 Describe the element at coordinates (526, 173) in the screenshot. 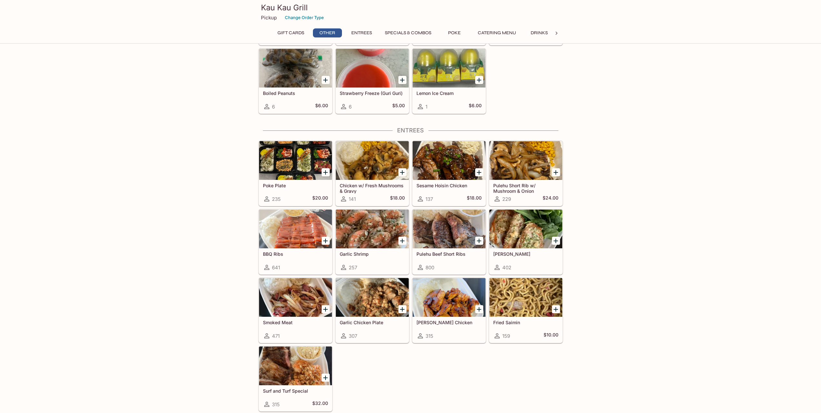

I see `a: Pulehu Short Rib w/ Mushroom & Onion229$24.00` at that location.